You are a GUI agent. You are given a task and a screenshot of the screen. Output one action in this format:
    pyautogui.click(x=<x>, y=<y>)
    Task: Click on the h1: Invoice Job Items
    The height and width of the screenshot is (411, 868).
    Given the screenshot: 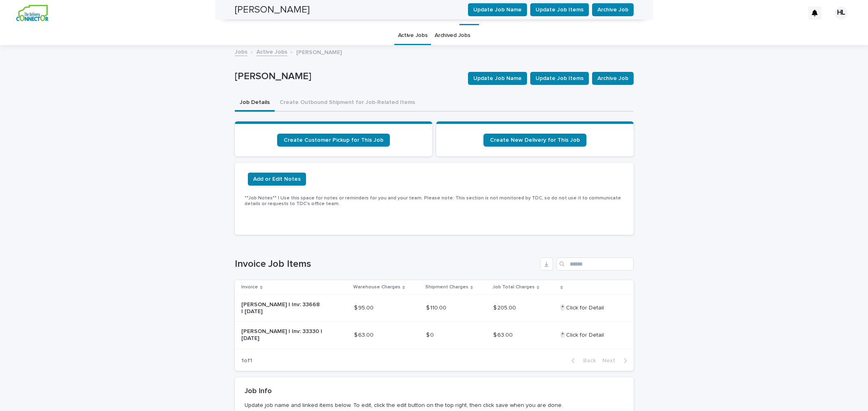 What is the action you would take?
    pyautogui.click(x=386, y=264)
    